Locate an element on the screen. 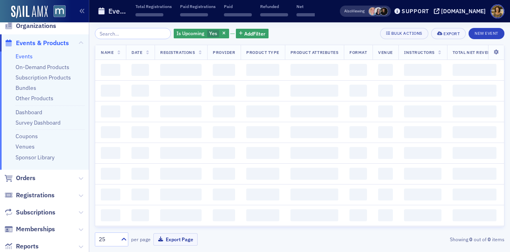  span: Instructors is located at coordinates (419, 52).